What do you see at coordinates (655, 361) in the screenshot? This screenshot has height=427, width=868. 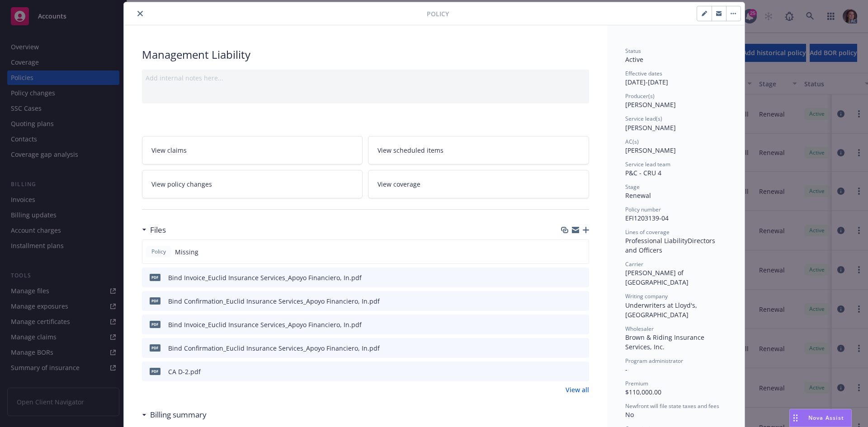 I see `span: Program administrator` at bounding box center [655, 361].